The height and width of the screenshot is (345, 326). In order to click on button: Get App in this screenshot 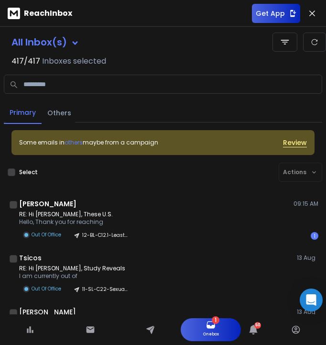, I will do `click(276, 13)`.